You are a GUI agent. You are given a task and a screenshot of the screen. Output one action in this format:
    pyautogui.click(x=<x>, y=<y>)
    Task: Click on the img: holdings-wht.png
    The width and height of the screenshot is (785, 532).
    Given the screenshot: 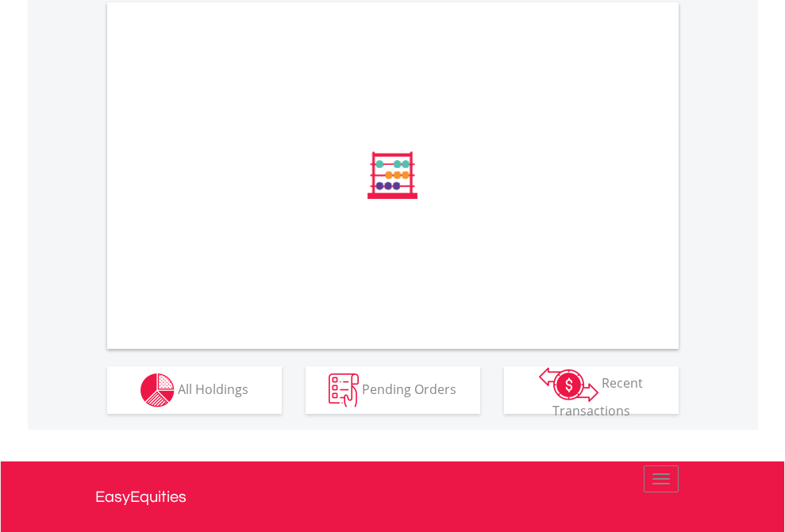 What is the action you would take?
    pyautogui.click(x=157, y=390)
    